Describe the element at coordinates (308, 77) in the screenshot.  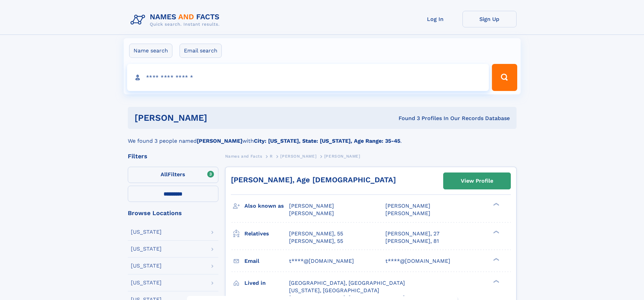
I see `input: search input` at that location.